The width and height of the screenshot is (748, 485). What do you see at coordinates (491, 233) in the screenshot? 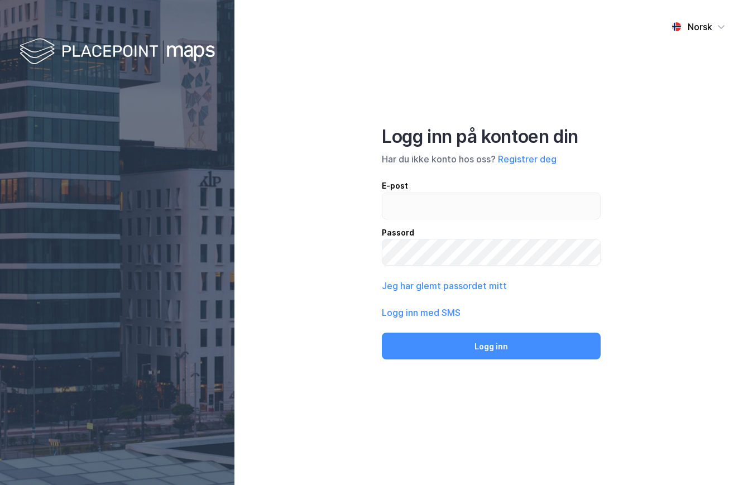
I see `div: Passord` at bounding box center [491, 233].